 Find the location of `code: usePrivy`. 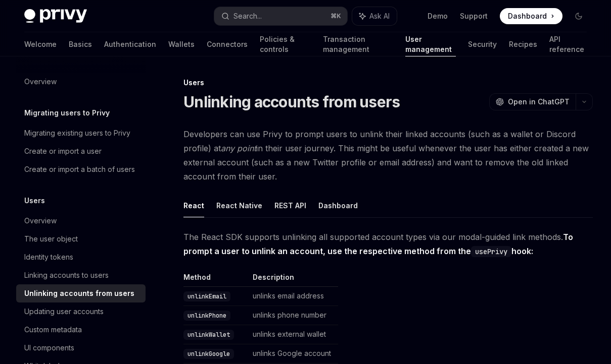

code: usePrivy is located at coordinates (491, 252).